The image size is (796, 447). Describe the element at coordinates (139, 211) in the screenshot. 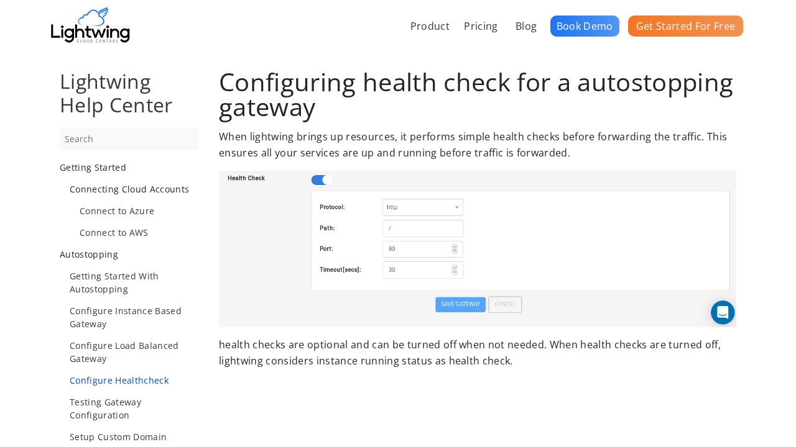

I see `a: Connect to Azure` at that location.